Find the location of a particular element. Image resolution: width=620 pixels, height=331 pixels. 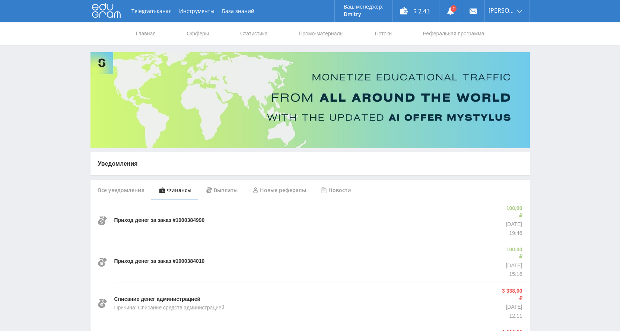

a: Потоки is located at coordinates (383, 34).